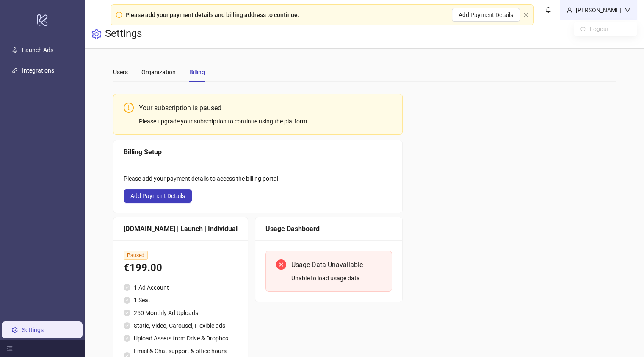  I want to click on div: Billing, so click(197, 72).